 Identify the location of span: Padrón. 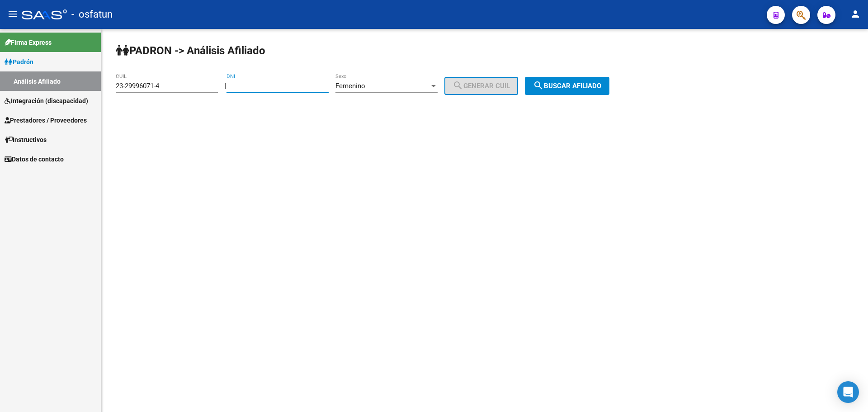
(19, 62).